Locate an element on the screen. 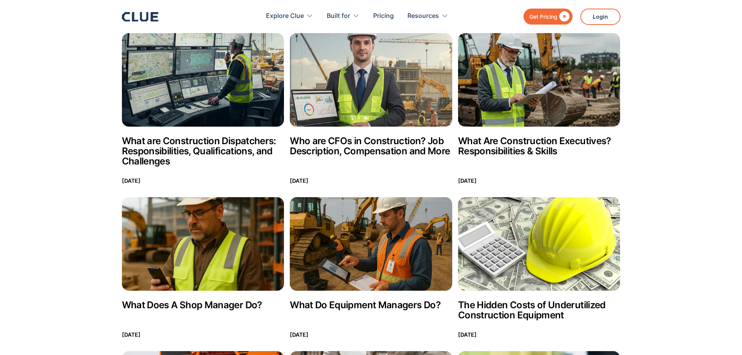 The height and width of the screenshot is (355, 742). a: The Hidden Costs of Underutilized Construction EquipmentThe Hidden Costs of Underutilized Constru... is located at coordinates (539, 268).